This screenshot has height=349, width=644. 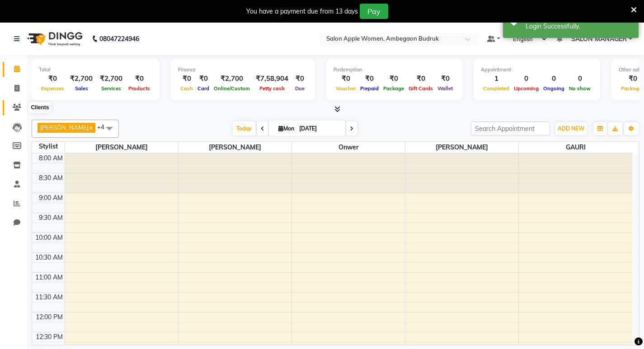 What do you see at coordinates (272, 79) in the screenshot?
I see `div: ₹7,58,904` at bounding box center [272, 79].